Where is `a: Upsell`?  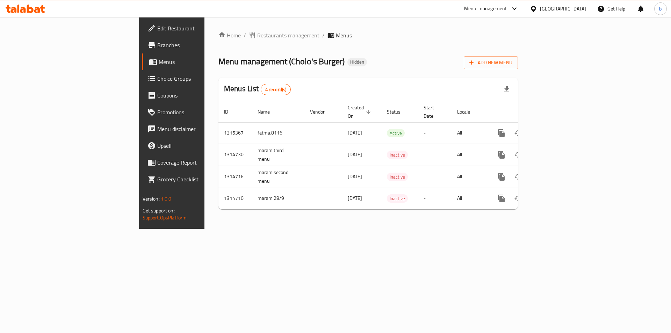 a: Upsell is located at coordinates (196, 146).